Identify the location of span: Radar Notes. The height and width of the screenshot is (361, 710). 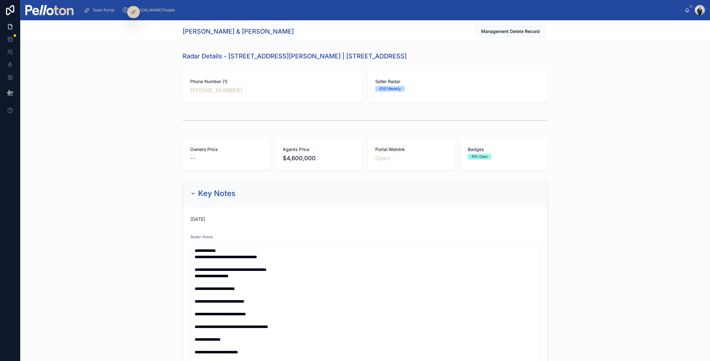
(202, 237).